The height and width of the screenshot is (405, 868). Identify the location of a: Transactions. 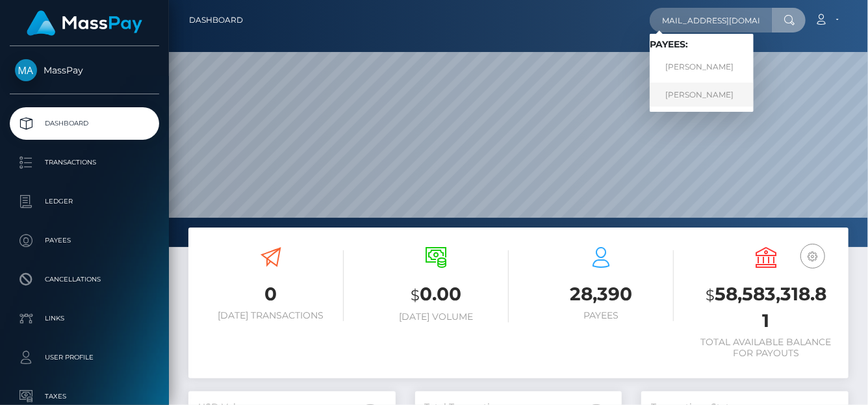
(85, 162).